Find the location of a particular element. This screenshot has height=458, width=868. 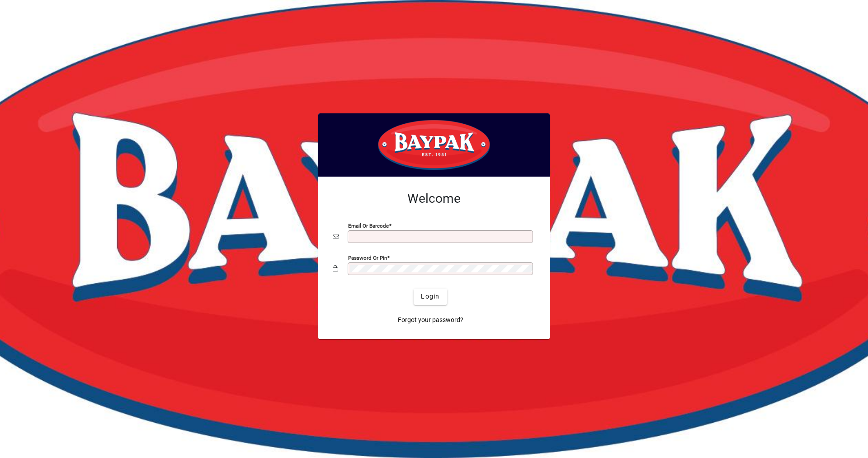

button: Login is located at coordinates (430, 297).